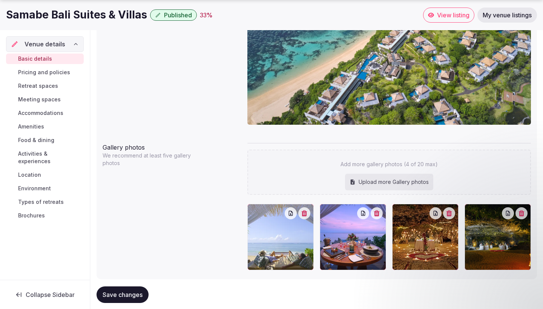 The width and height of the screenshot is (543, 309). What do you see at coordinates (498, 237) in the screenshot?
I see `div: Samabe Cave Dinner 3.png` at bounding box center [498, 237].